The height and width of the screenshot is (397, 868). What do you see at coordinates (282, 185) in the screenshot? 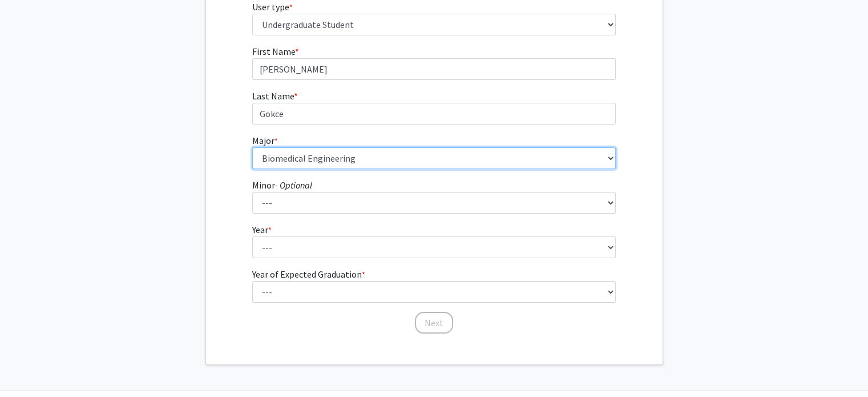
I see `label: Minor` at bounding box center [282, 185].